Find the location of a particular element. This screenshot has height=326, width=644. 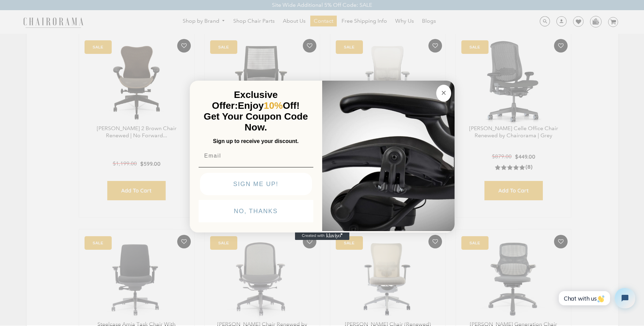

input: Email is located at coordinates (256, 156).